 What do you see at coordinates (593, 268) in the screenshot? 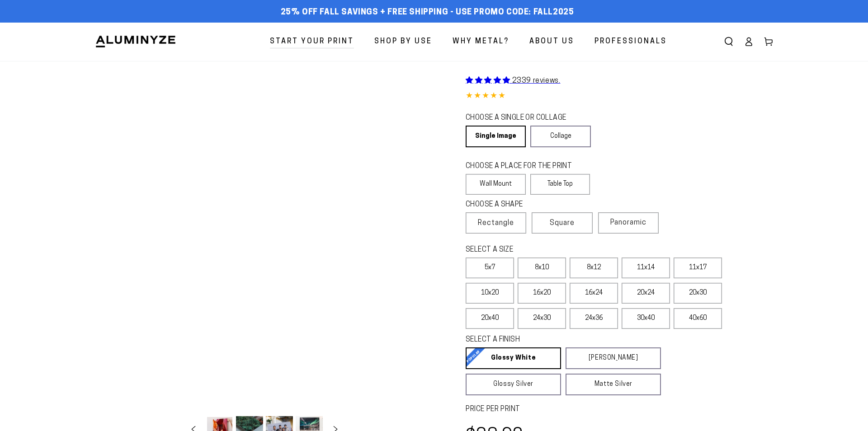
I see `label: 8x12` at bounding box center [593, 268].